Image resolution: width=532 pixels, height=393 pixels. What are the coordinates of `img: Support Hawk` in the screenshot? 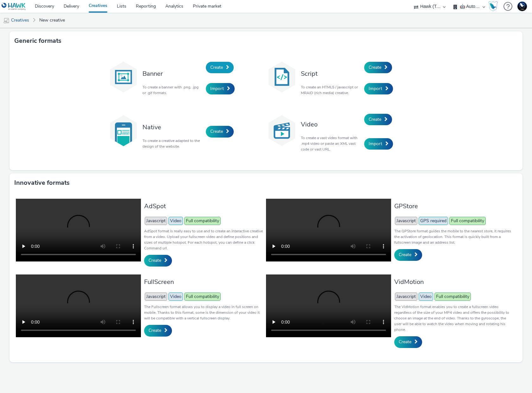 It's located at (523, 7).